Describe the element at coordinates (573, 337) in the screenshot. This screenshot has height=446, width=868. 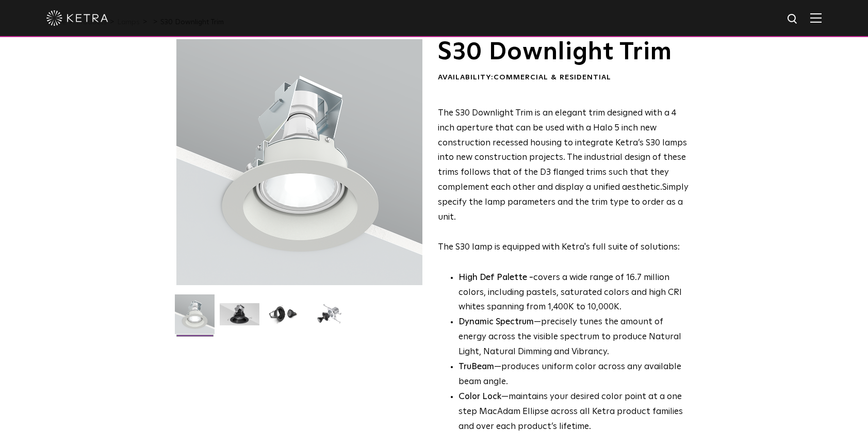
I see `li: —precisely tunes the amount of energy across the visible spectrum to produce Natural Light, Natur...` at that location.